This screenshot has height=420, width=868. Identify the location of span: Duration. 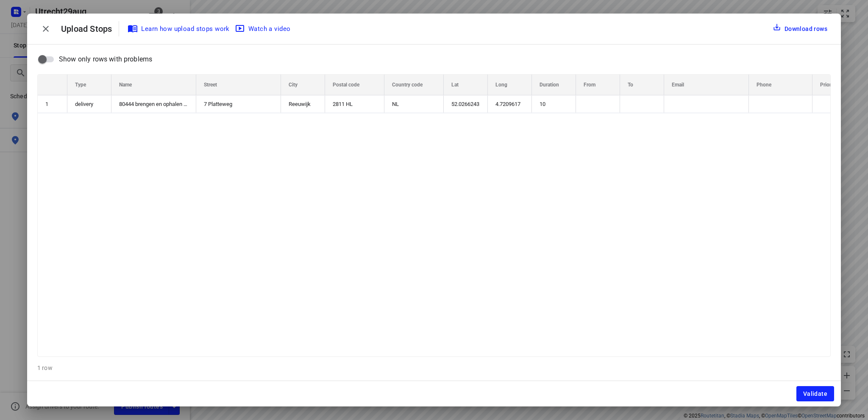
(549, 85).